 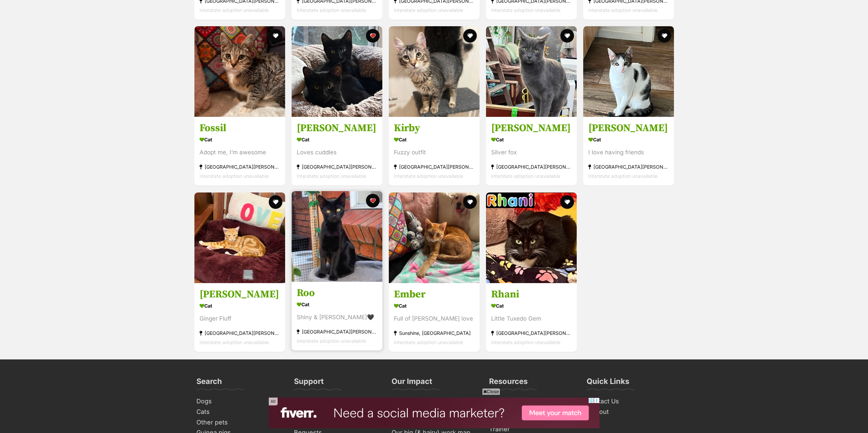 What do you see at coordinates (629, 71) in the screenshot?
I see `img: Jones` at bounding box center [629, 71].